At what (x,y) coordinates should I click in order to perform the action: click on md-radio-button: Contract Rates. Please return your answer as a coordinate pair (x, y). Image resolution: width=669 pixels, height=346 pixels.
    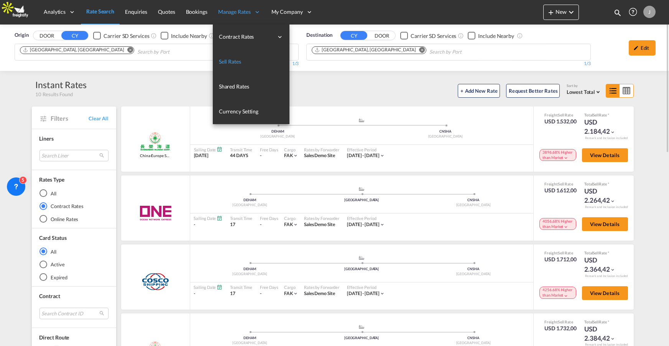
    Looking at the image, I should click on (74, 206).